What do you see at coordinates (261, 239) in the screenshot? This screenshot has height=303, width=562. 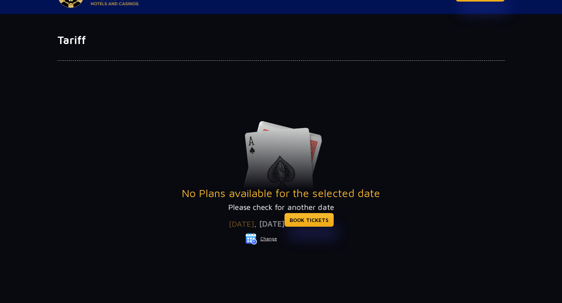 I see `button: Change` at bounding box center [261, 239].